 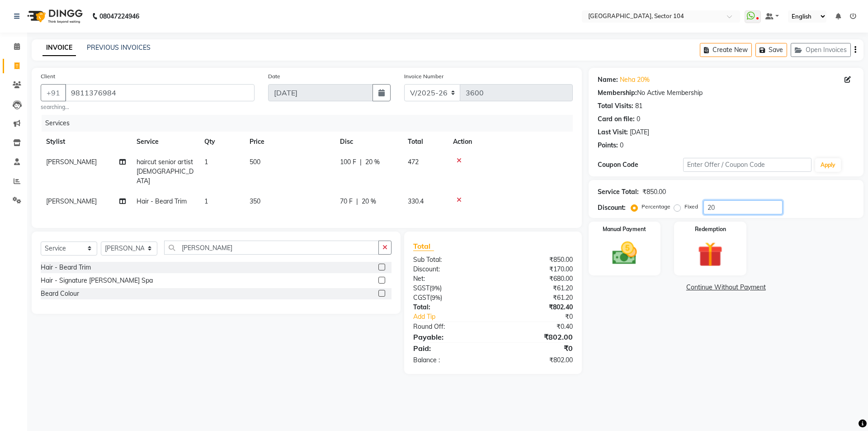 What do you see at coordinates (289, 142) in the screenshot?
I see `th: Price` at bounding box center [289, 142].